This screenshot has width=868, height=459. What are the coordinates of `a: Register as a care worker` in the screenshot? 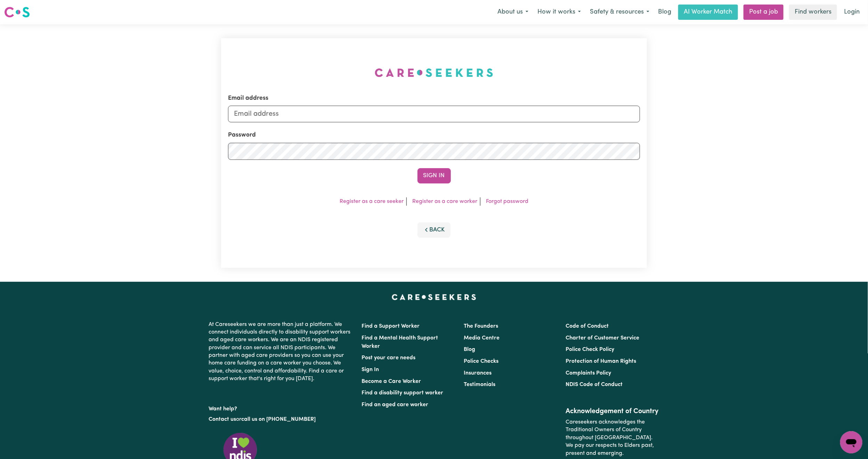 It's located at (445, 201).